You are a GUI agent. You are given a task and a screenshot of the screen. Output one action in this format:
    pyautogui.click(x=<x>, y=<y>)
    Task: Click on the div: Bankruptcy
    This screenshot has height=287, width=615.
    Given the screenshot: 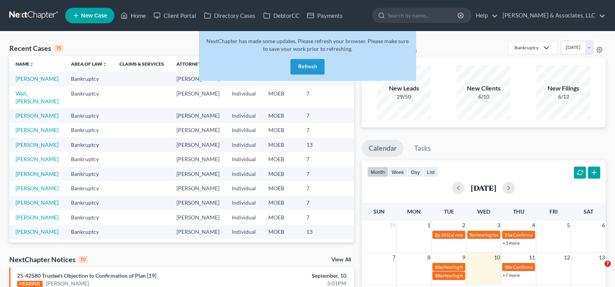 What is the action you would take?
    pyautogui.click(x=526, y=47)
    